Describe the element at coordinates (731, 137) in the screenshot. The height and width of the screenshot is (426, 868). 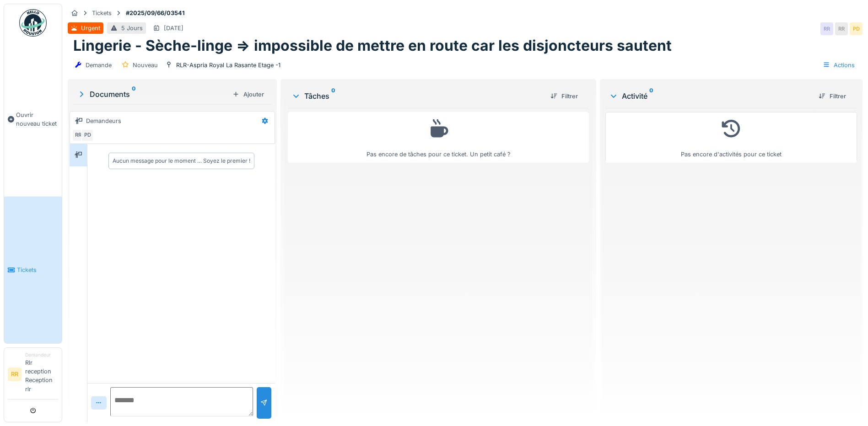
I see `div: Pas encore d'activités pour ce ticket` at that location.